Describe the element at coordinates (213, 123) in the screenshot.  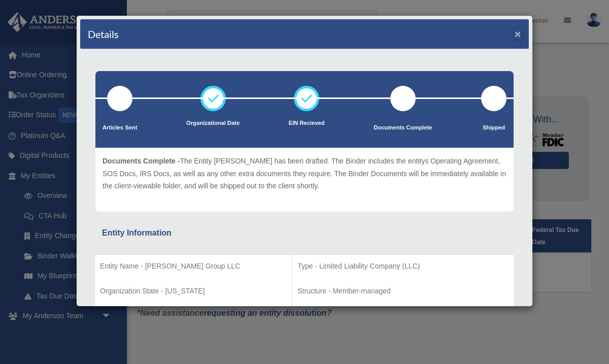
I see `p: Organizational Date` at that location.